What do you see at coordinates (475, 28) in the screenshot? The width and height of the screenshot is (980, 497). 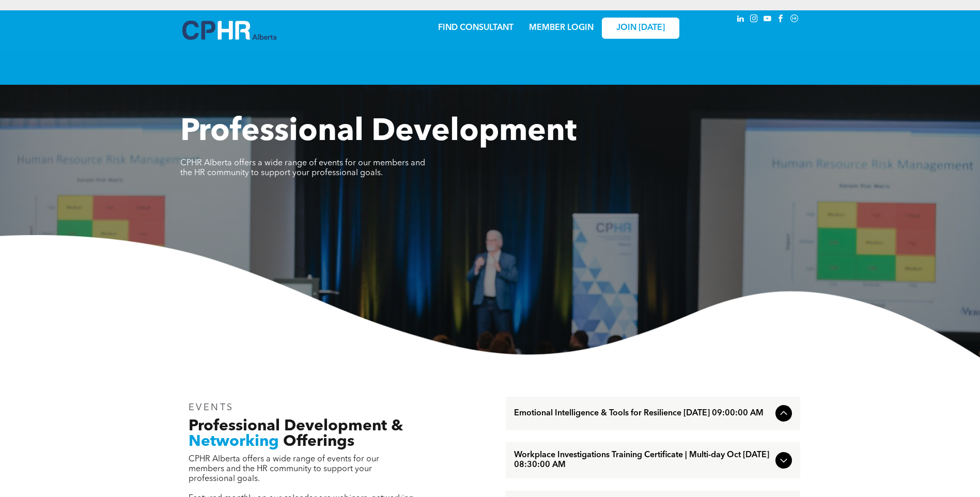 I see `a: FIND CONSULTANT` at bounding box center [475, 28].